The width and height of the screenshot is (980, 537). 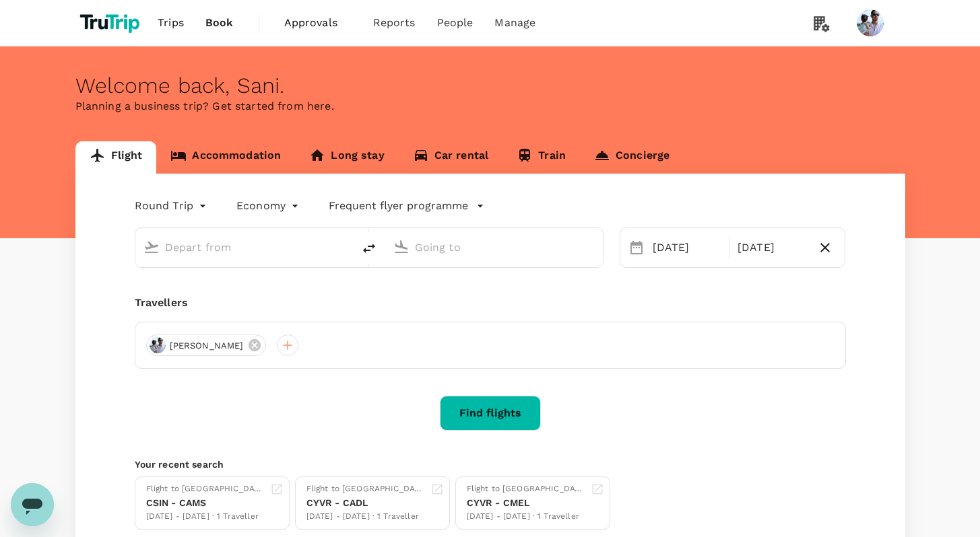 I want to click on div: Round Trip, so click(x=173, y=206).